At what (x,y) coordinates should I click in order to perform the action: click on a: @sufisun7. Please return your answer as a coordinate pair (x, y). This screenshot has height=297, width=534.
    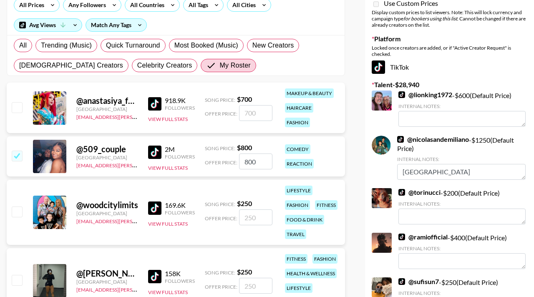
    Looking at the image, I should click on (418, 281).